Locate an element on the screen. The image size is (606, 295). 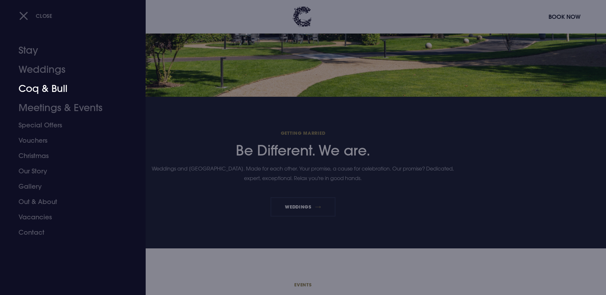
a: Special Offers is located at coordinates (69, 125).